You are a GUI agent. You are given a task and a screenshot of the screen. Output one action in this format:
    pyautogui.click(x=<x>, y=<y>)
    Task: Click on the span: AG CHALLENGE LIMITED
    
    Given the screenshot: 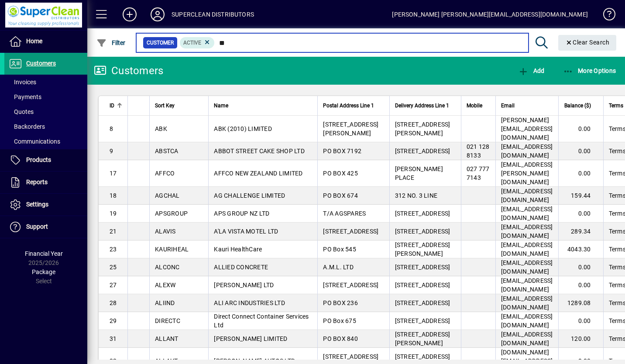 What is the action you would take?
    pyautogui.click(x=249, y=196)
    